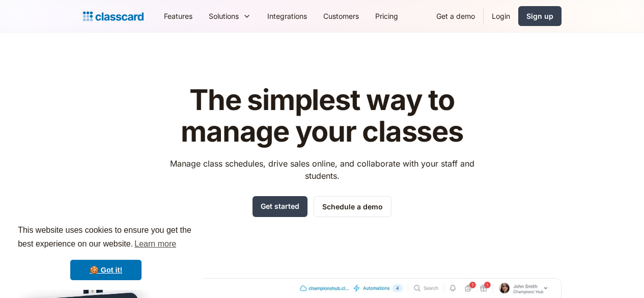 The image size is (644, 298). Describe the element at coordinates (280, 206) in the screenshot. I see `a: Get started` at that location.